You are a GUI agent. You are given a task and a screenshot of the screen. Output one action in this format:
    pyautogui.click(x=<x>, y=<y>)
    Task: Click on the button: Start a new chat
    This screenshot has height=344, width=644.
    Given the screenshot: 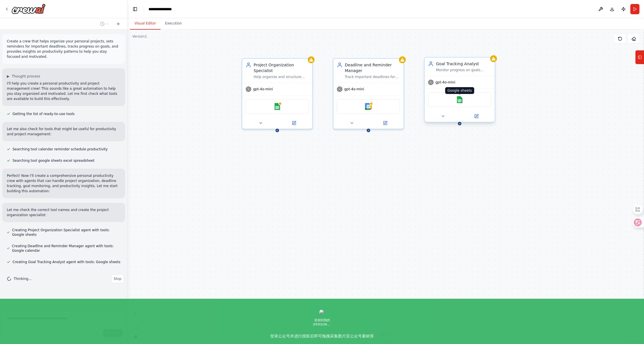 What is the action you would take?
    pyautogui.click(x=118, y=24)
    